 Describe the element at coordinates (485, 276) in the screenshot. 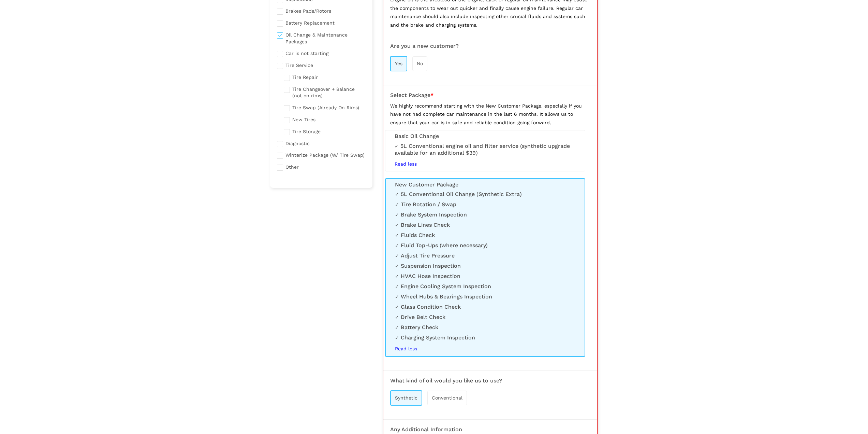

I see `li: HVAC Hose Inspection` at that location.